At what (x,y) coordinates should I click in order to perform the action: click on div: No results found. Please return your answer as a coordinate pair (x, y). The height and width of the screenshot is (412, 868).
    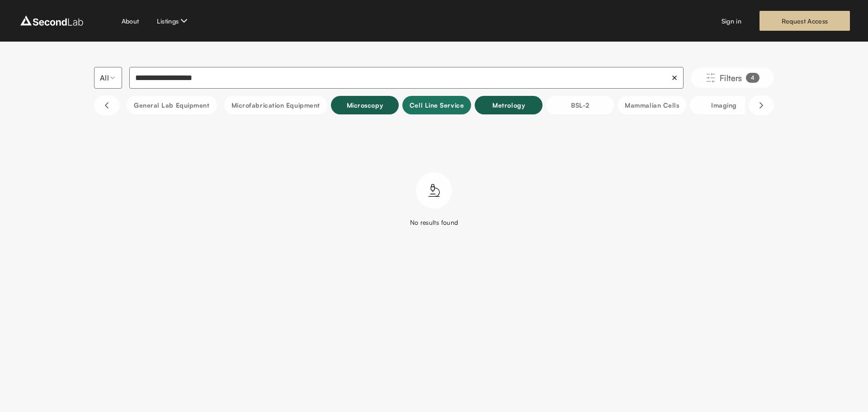
    Looking at the image, I should click on (434, 222).